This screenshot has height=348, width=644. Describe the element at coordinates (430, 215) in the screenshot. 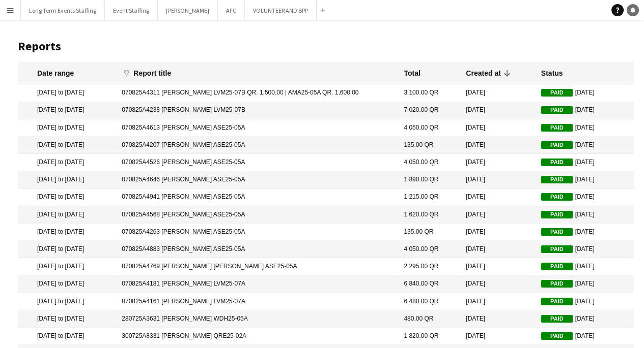

I see `mat-cell: 1 620.00 QR` at that location.